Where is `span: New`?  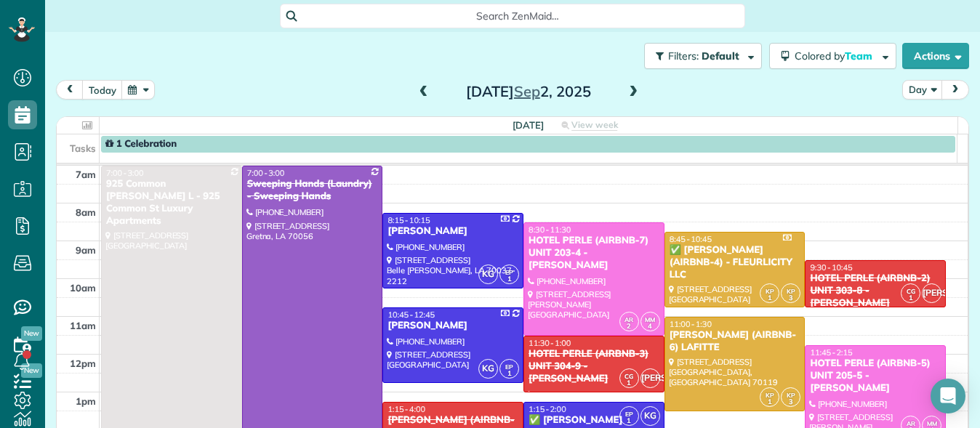 span: New is located at coordinates (31, 333).